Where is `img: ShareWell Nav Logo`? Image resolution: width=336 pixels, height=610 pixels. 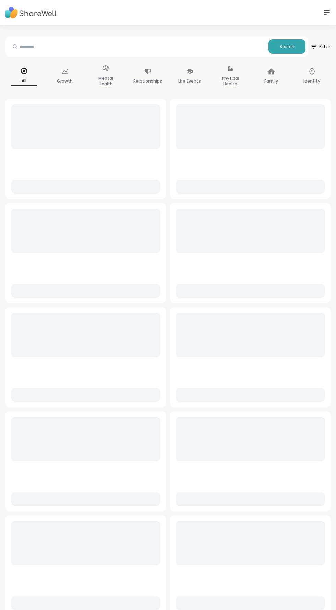
img: ShareWell Nav Logo is located at coordinates (31, 13).